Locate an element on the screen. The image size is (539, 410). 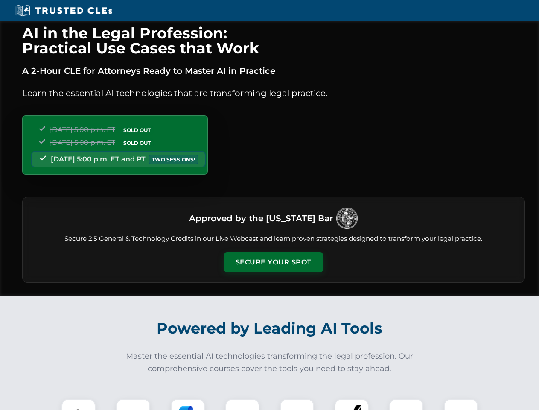
p: Master the essential AI technologies transforming the legal profession. Our comprehensive courses... is located at coordinates (270, 362).